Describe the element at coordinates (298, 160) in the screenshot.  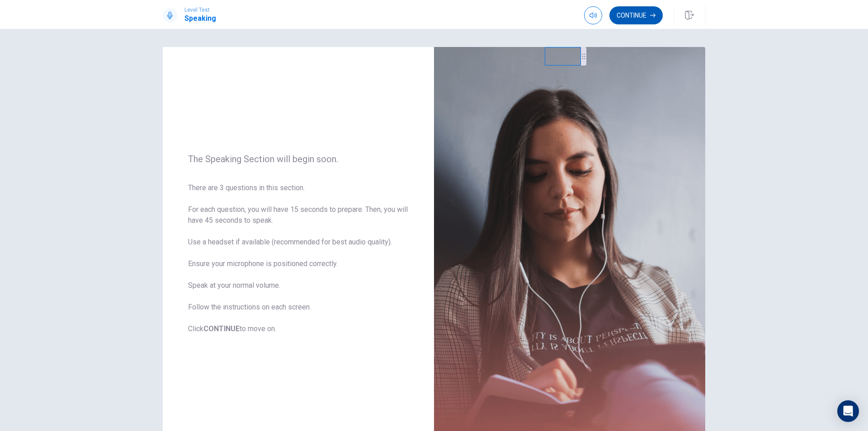
I see `span: The Speaking Section will begin soon.` at that location.